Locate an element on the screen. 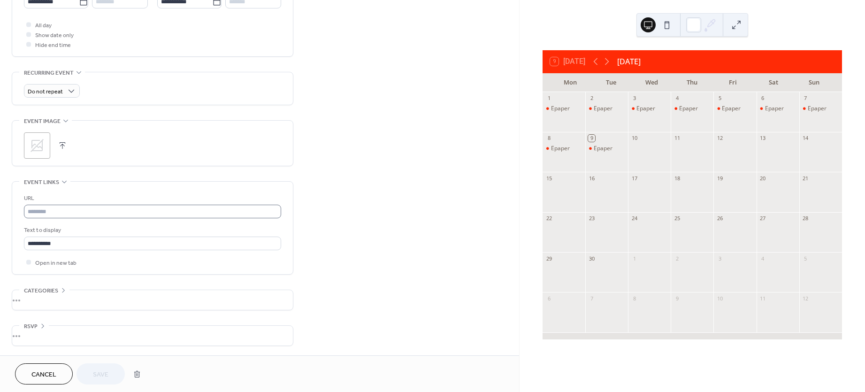 The height and width of the screenshot is (392, 865). span: Event links is located at coordinates (41, 182).